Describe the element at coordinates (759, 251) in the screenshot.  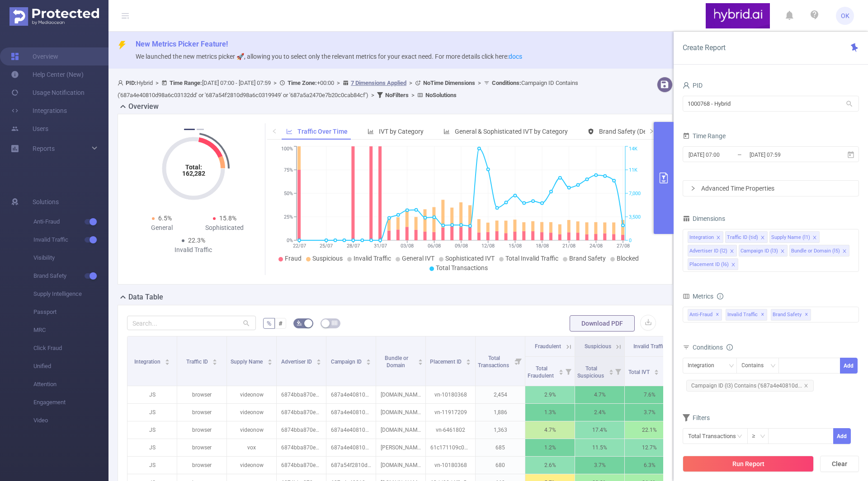
I see `div: Campaign ID (l3)` at that location.